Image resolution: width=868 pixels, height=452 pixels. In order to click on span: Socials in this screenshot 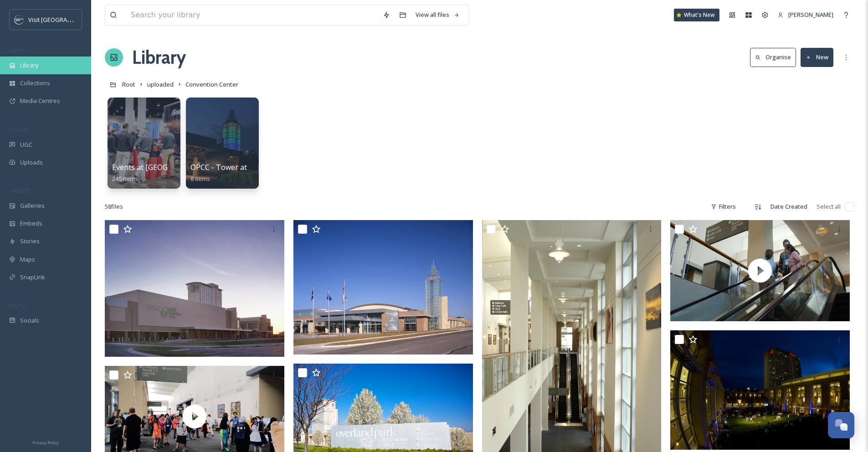, I will do `click(29, 320)`.